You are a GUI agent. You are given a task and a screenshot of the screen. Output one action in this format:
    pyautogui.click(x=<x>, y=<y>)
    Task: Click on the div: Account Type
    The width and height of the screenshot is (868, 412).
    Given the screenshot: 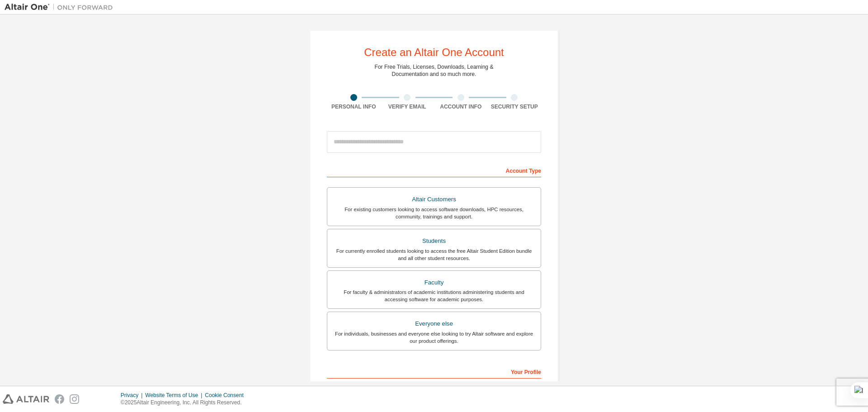 What is the action you would take?
    pyautogui.click(x=434, y=170)
    